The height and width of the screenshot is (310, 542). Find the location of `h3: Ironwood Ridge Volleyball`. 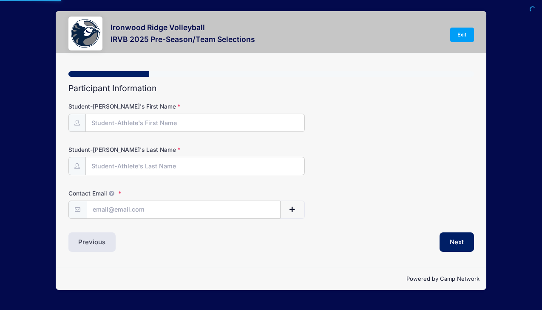

h3: Ironwood Ridge Volleyball is located at coordinates (183, 27).